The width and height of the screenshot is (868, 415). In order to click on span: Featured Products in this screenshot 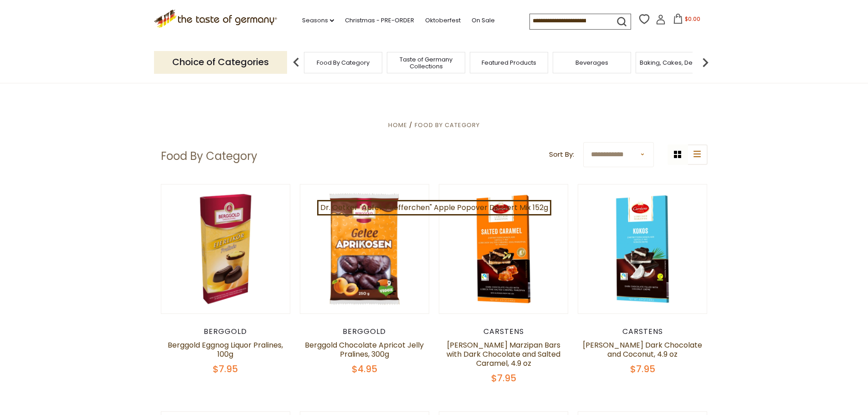, I will do `click(509, 62)`.